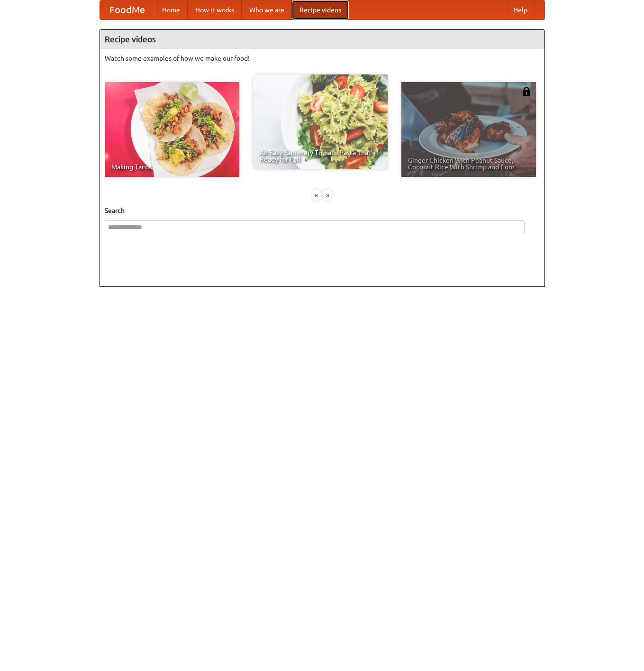 The height and width of the screenshot is (671, 644). I want to click on a: How it works, so click(214, 10).